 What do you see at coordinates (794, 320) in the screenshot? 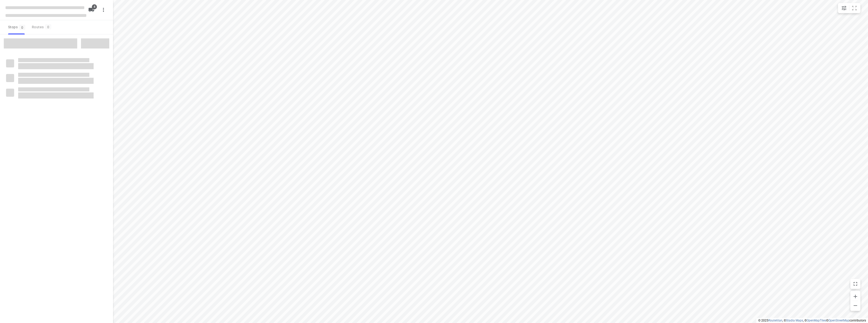
I see `a: Stadia Maps` at bounding box center [794, 320].